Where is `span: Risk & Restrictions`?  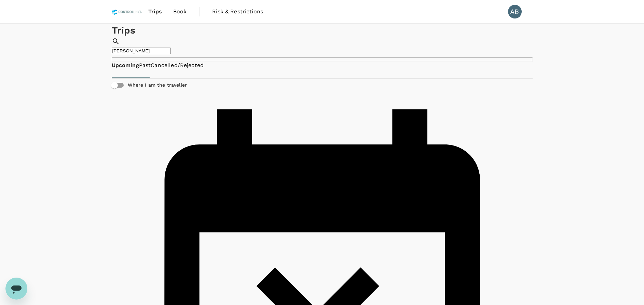 span: Risk & Restrictions is located at coordinates (237, 12).